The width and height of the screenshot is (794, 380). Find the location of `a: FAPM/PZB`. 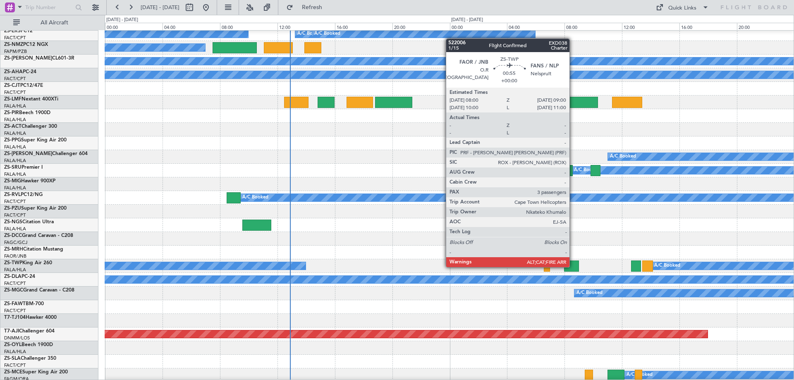

a: FAPM/PZB is located at coordinates (15, 51).